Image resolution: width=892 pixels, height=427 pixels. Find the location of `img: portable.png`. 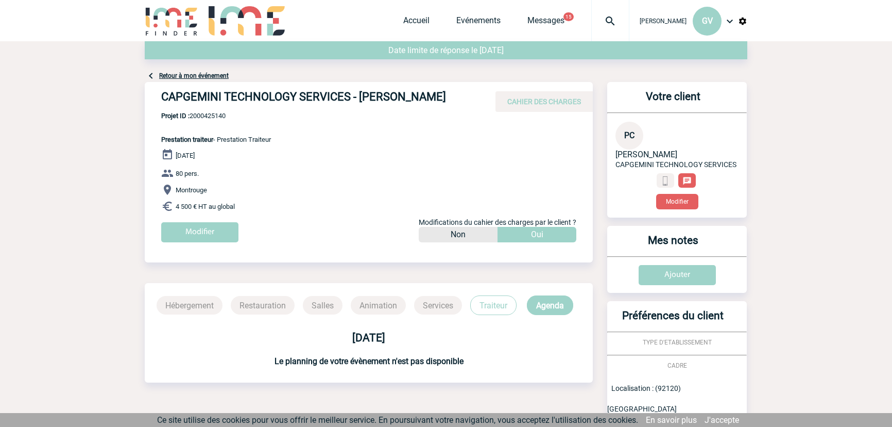

img: portable.png is located at coordinates (666, 181).